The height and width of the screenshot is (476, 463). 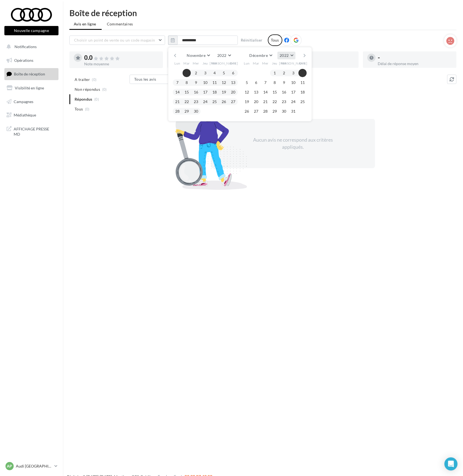 What do you see at coordinates (451, 464) in the screenshot?
I see `div: Open Intercom Messenger` at bounding box center [451, 464].